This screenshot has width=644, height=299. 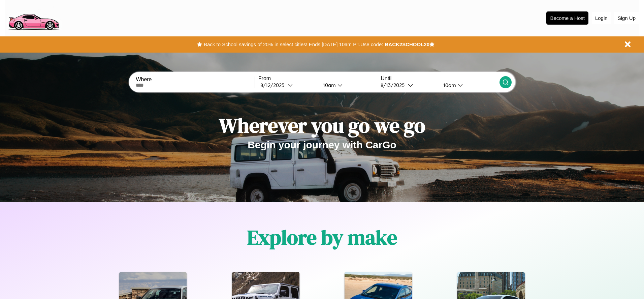 I want to click on div: 8 / 12 / 2025, so click(x=274, y=85).